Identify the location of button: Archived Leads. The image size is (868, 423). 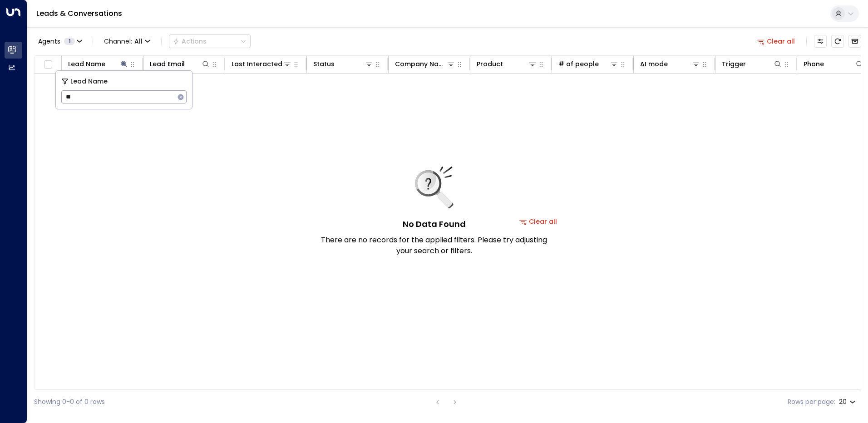
(855, 41).